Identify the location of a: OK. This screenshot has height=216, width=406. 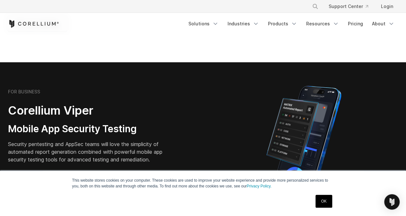
(324, 201).